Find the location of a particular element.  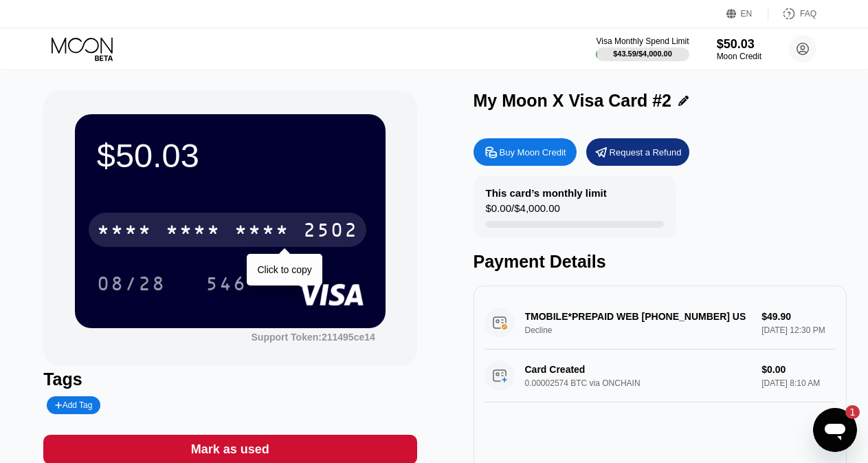

div: $0.00 / $4,000.00 is located at coordinates (523, 211).